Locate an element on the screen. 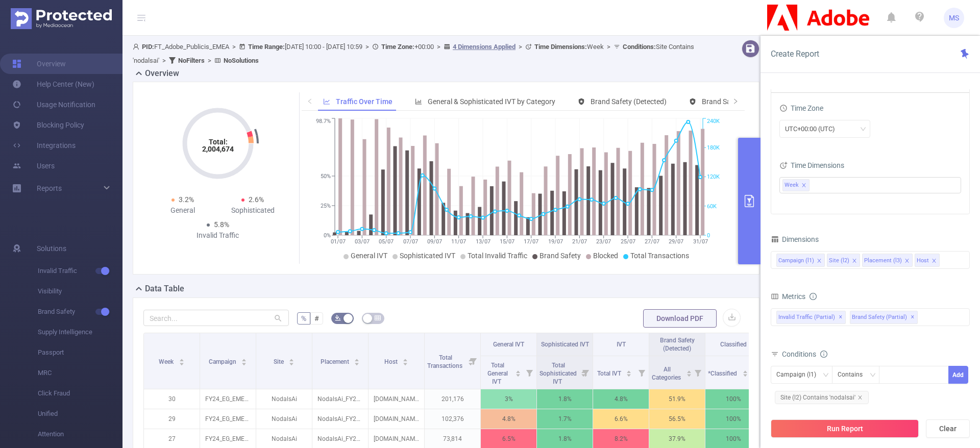 This screenshot has height=448, width=980. span: Click Fraud is located at coordinates (80, 394).